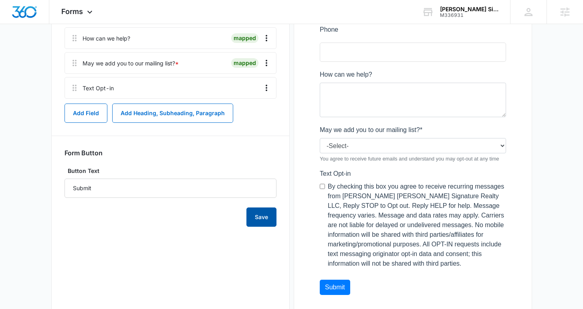  Describe the element at coordinates (83, 153) in the screenshot. I see `h3: Form Button` at that location.